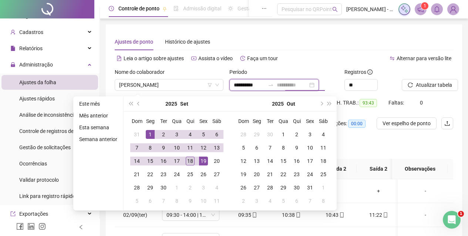 The image size is (468, 236). What do you see at coordinates (190, 188) in the screenshot?
I see `div: 2` at bounding box center [190, 188].